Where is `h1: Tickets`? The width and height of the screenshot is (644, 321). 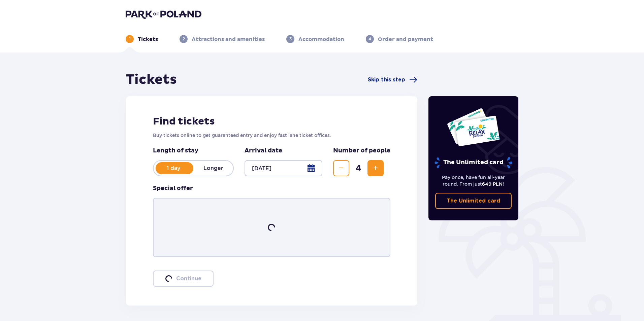 h1: Tickets is located at coordinates (151, 80).